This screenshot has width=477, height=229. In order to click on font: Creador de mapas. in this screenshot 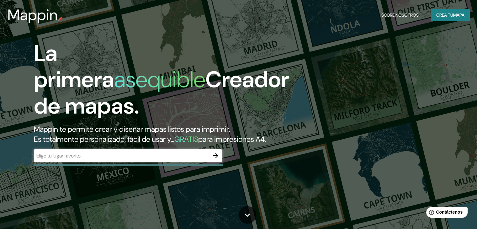, I will do `click(162, 93)`.